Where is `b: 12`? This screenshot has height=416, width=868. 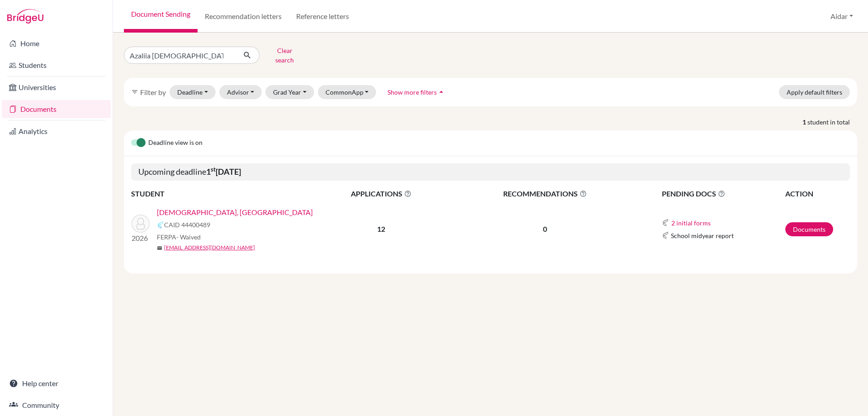 b: 12 is located at coordinates (381, 229).